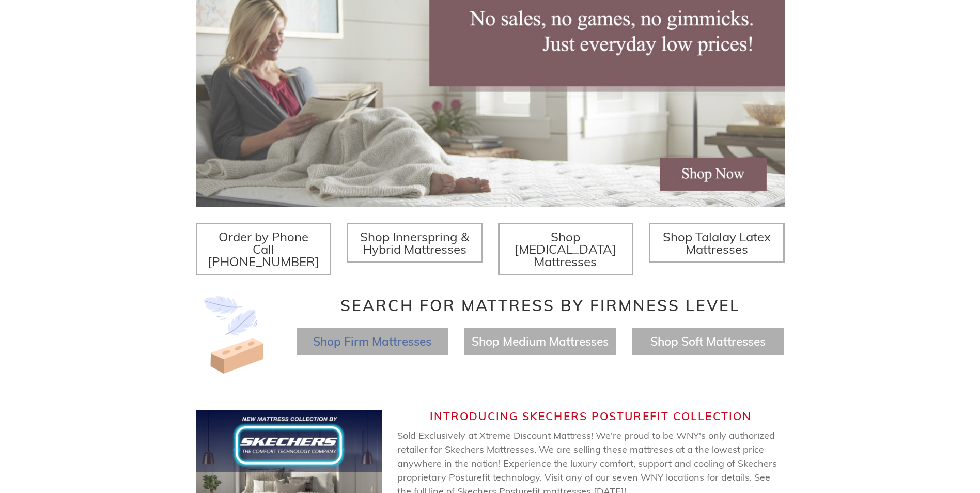  I want to click on span: Shop Talalay Latex Mattresses, so click(716, 243).